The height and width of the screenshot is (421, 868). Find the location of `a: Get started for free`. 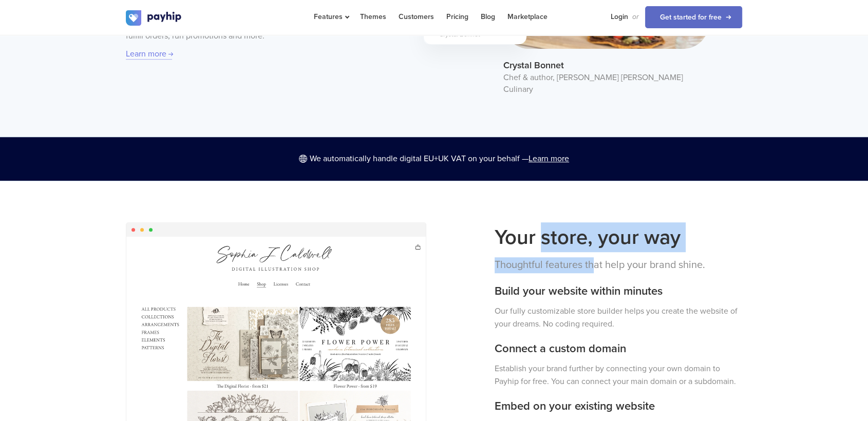

a: Get started for free is located at coordinates (693, 17).